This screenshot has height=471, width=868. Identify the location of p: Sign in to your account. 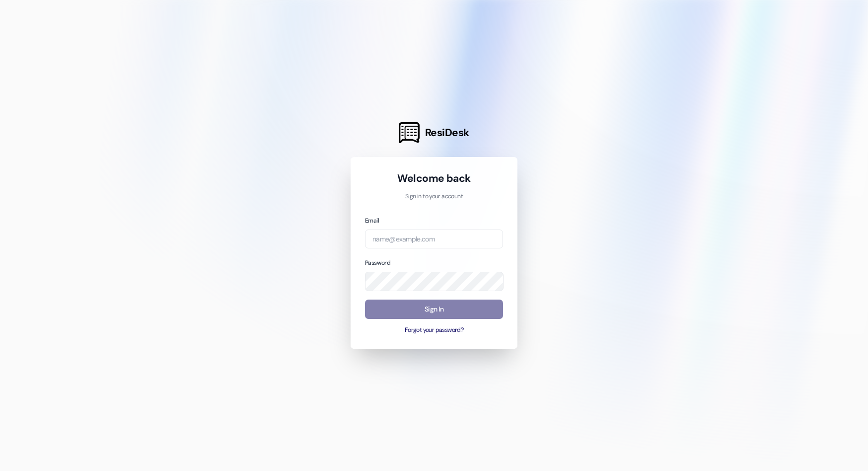
(434, 197).